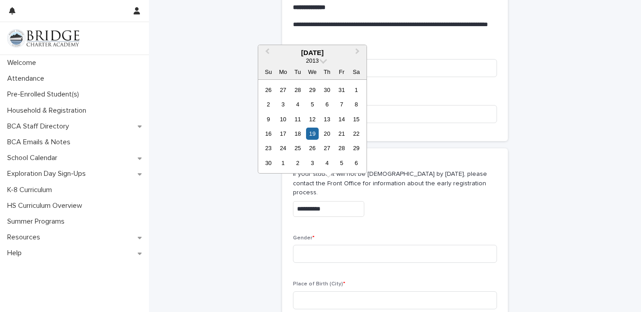 The width and height of the screenshot is (641, 312). I want to click on div: Choose Friday, June 7th, 2013, so click(341, 104).